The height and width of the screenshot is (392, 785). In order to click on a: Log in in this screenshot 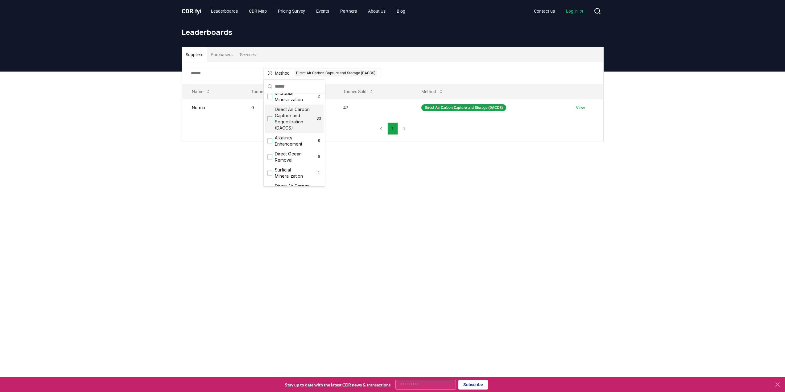, I will do `click(575, 11)`.